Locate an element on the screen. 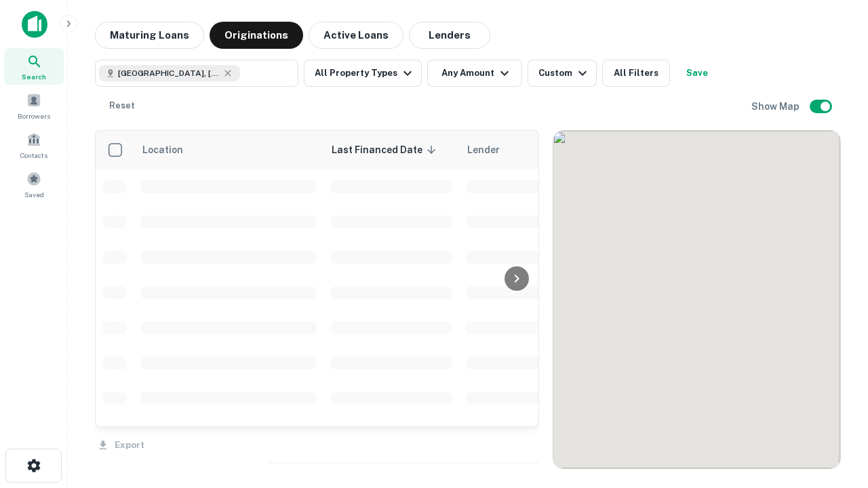 Image resolution: width=868 pixels, height=488 pixels. span: Contacts is located at coordinates (34, 155).